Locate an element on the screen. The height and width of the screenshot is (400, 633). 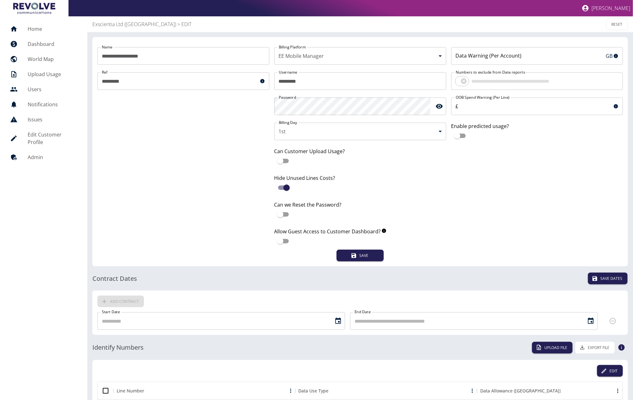
h5: Dashboard is located at coordinates (53, 44).